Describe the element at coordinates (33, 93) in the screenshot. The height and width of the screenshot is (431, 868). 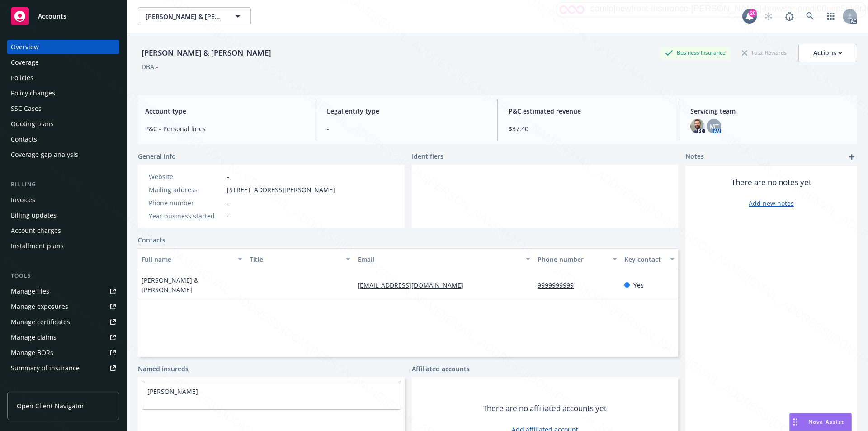
I see `div: Policy changes` at that location.